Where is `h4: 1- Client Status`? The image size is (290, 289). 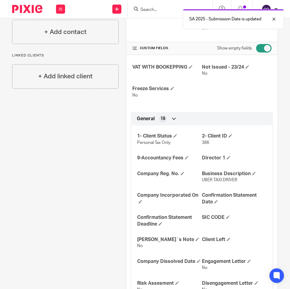
h4: 1- Client Status is located at coordinates (170, 136).